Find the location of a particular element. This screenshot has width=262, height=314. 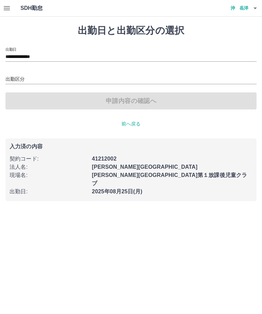

p: 前へ戻る is located at coordinates (131, 124).